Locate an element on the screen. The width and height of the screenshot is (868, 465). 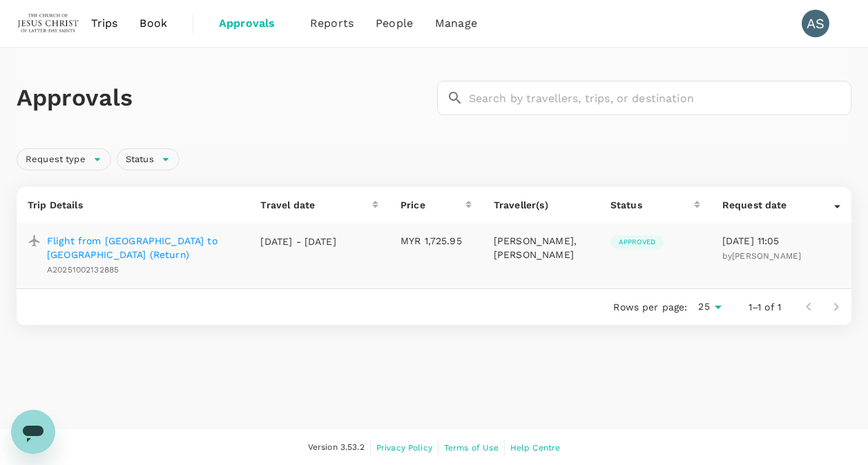
div: Request date is located at coordinates (778, 205).